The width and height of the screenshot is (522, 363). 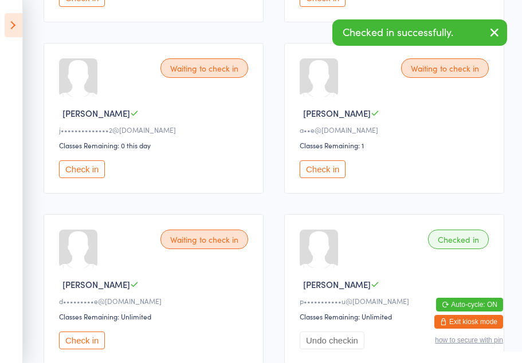 I want to click on div: Classes Remaining: 1, so click(x=396, y=145).